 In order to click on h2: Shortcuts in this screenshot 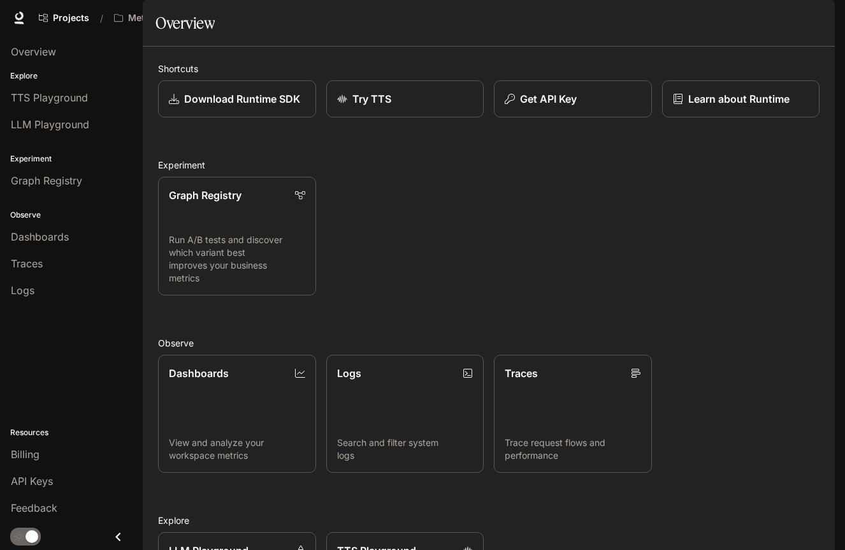, I will do `click(489, 68)`.